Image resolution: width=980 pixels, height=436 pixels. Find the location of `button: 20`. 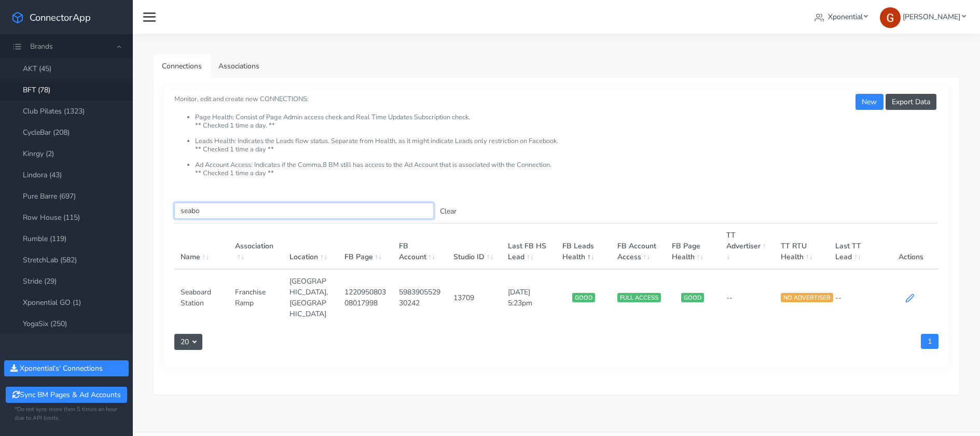

button: 20 is located at coordinates (188, 342).